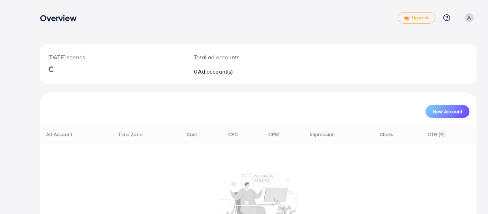 This screenshot has width=488, height=214. What do you see at coordinates (215, 71) in the screenshot?
I see `span: Ad account(s)` at bounding box center [215, 71].